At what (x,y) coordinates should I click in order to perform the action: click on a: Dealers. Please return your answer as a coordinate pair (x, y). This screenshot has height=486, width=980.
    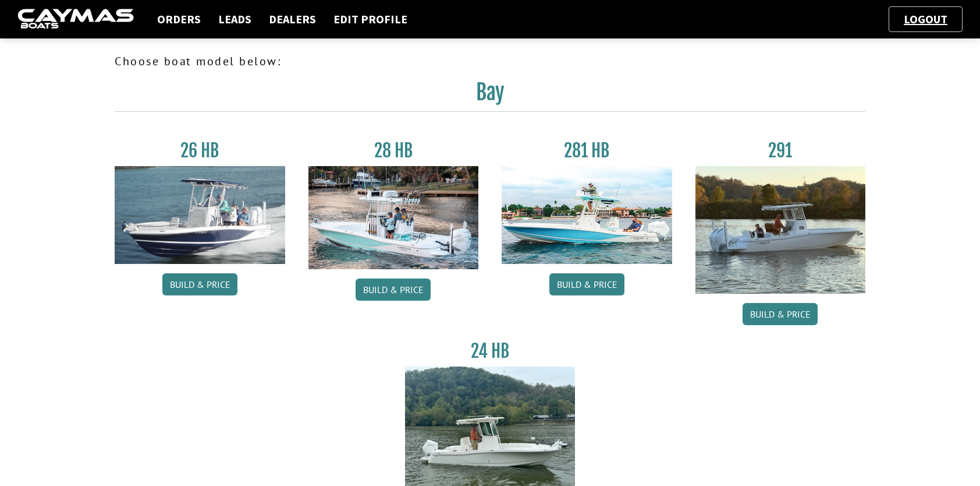
    Looking at the image, I should click on (292, 19).